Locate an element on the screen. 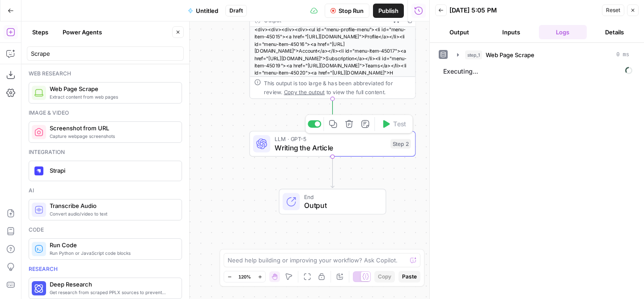 The image size is (644, 299). button: Logs is located at coordinates (563, 32).